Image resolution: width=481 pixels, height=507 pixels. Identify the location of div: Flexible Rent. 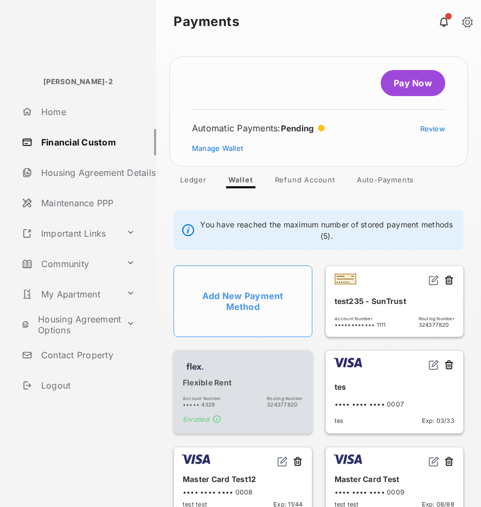
(243, 382).